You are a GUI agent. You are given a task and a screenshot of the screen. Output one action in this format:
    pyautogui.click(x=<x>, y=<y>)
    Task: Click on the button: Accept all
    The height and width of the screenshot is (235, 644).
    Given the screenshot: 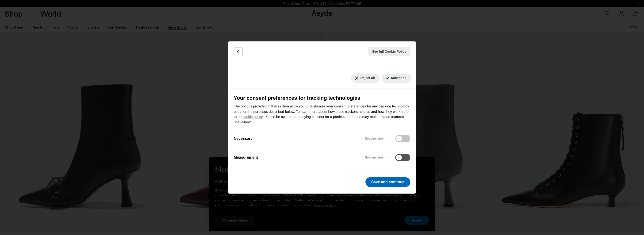 What is the action you would take?
    pyautogui.click(x=396, y=78)
    